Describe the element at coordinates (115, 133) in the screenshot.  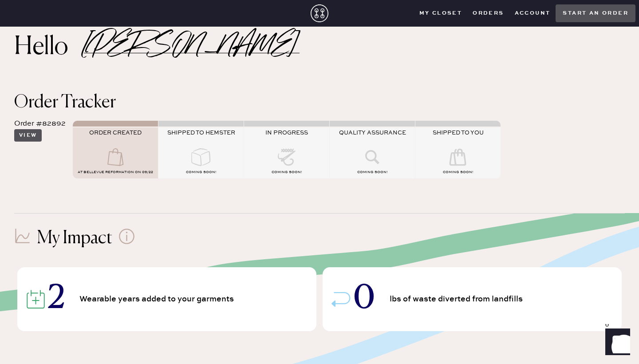
I see `span: ORDER CREATED` at that location.